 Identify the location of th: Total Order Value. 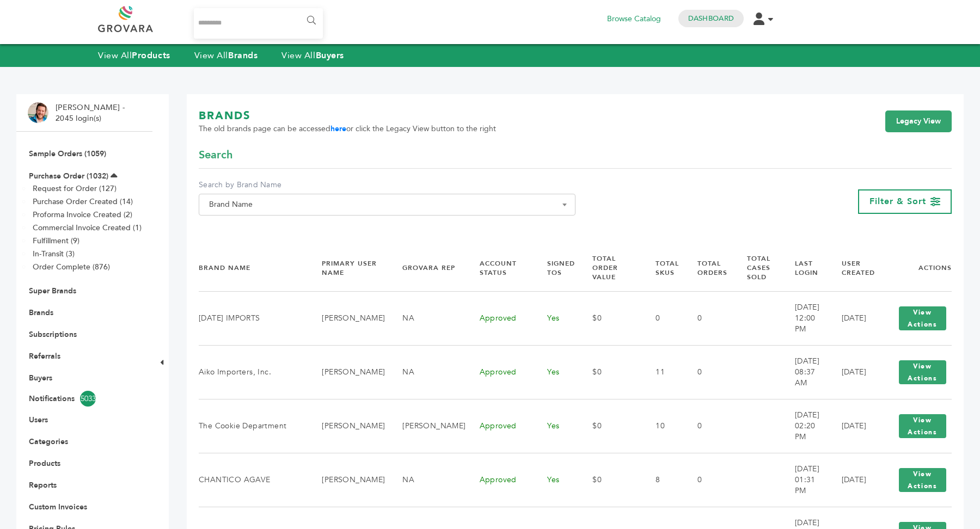
(610, 268).